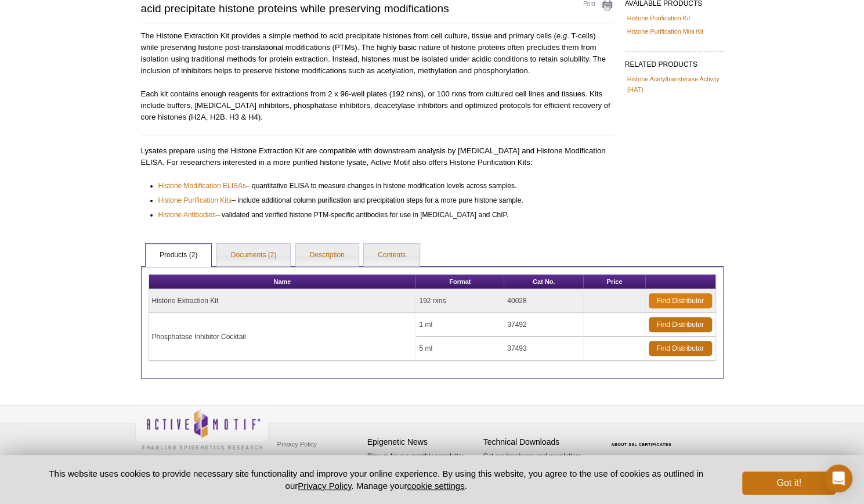  Describe the element at coordinates (615, 281) in the screenshot. I see `th: Price` at that location.